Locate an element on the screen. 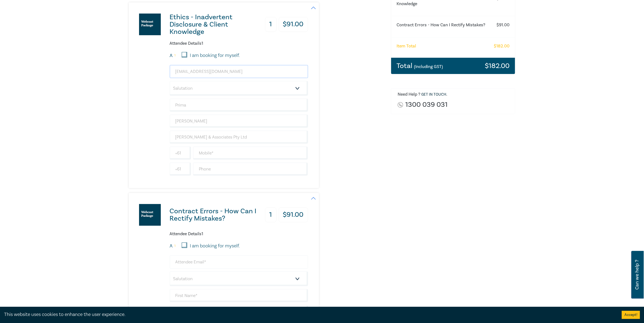 The image size is (644, 323). a: Get in touch is located at coordinates (434, 94).